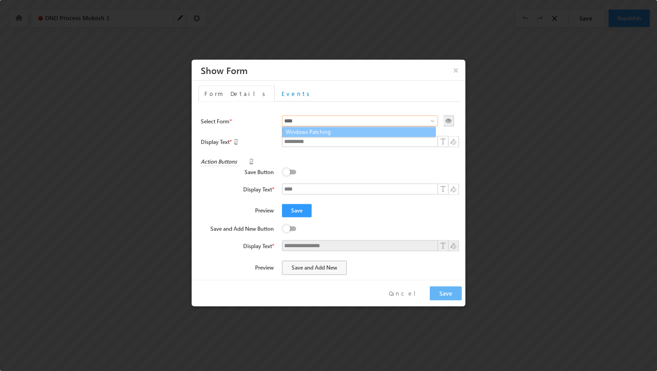 This screenshot has width=657, height=371. Describe the element at coordinates (406, 293) in the screenshot. I see `button: Cancel` at that location.